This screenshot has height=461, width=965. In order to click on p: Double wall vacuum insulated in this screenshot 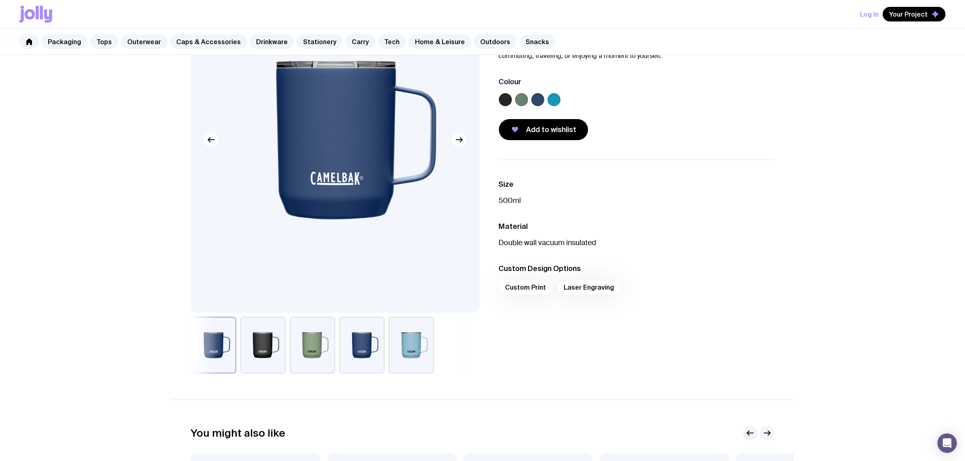, I will do `click(637, 243)`.